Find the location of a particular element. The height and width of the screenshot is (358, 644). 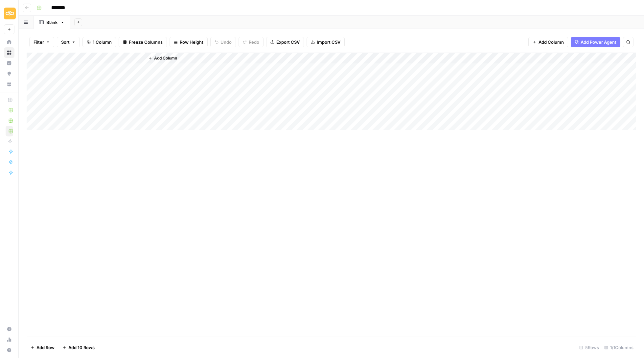

button: Freeze Columns is located at coordinates (143, 42).